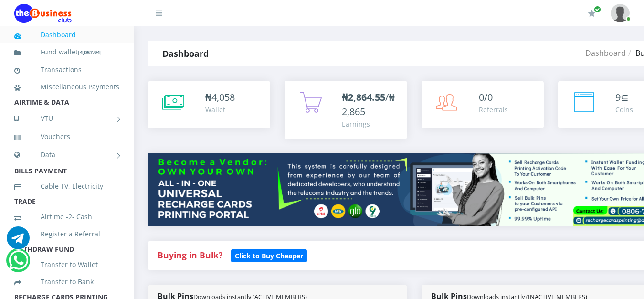 Image resolution: width=644 pixels, height=299 pixels. I want to click on img: Logo, so click(43, 14).